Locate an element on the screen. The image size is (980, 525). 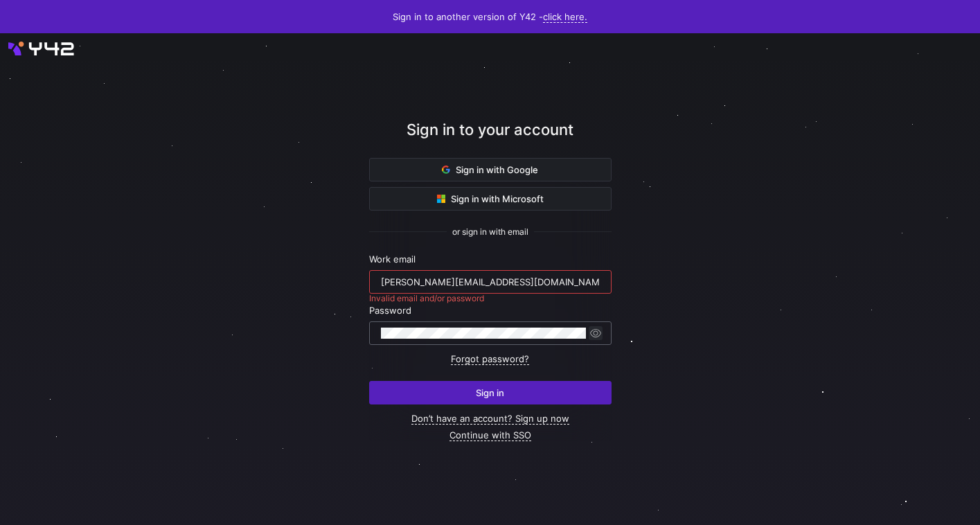
a: Continue with SSO is located at coordinates (490, 435).